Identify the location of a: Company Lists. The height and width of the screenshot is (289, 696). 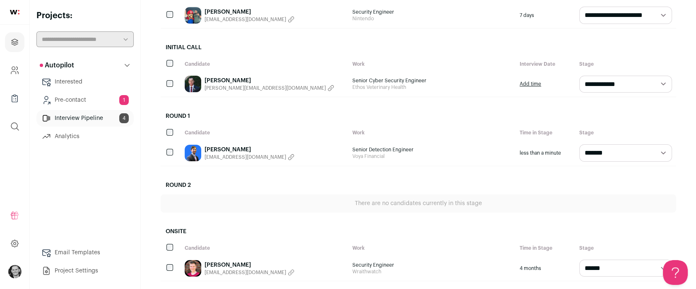
(14, 99).